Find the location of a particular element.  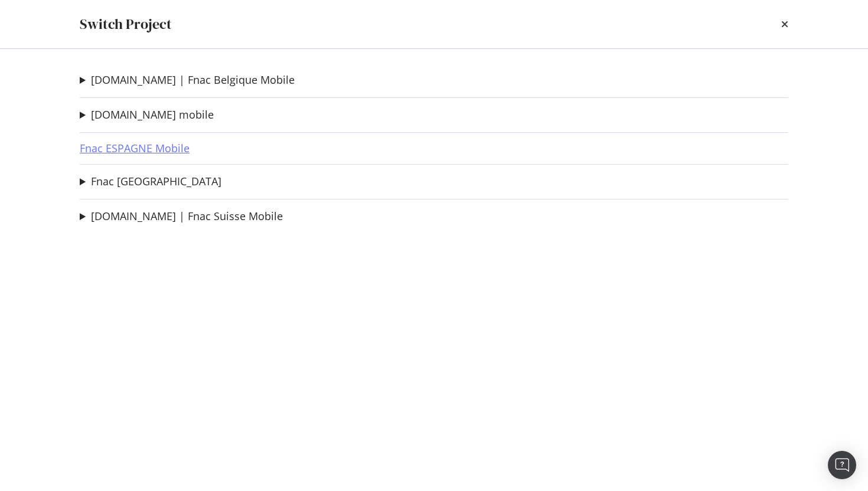

div: Open Intercom Messenger is located at coordinates (843, 465).